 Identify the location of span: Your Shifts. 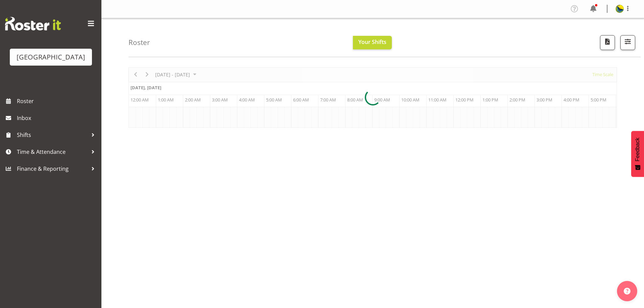
(372, 42).